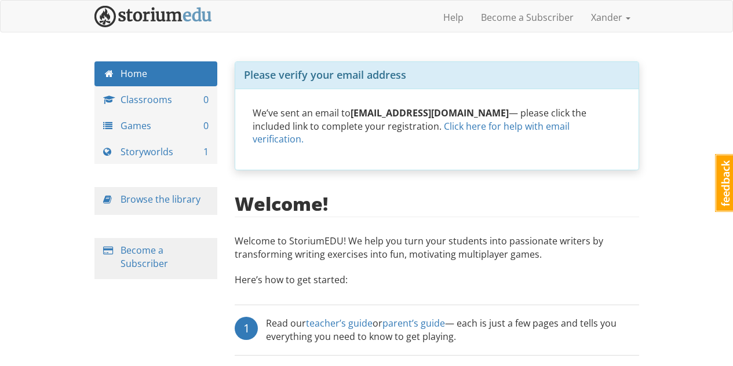 This screenshot has width=733, height=366. What do you see at coordinates (437, 286) in the screenshot?
I see `p: Here’s how to get started:` at bounding box center [437, 286].